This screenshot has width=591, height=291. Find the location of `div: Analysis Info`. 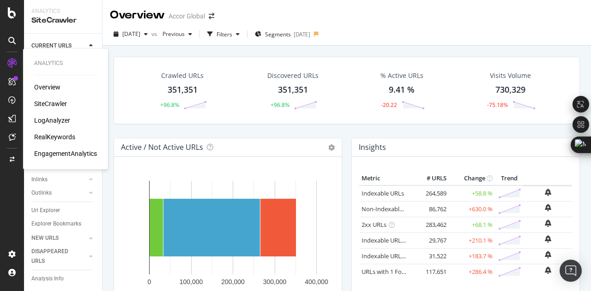

div: Analysis Info is located at coordinates (48, 279).